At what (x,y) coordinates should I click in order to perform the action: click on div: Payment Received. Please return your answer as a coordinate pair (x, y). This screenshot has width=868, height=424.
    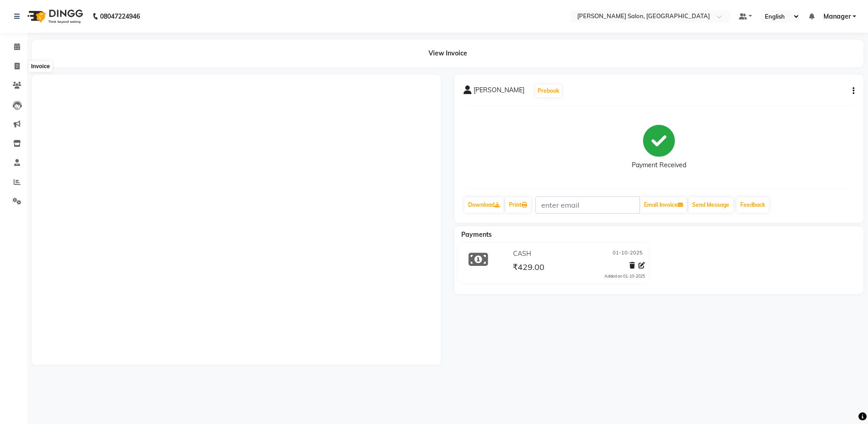
    Looking at the image, I should click on (659, 165).